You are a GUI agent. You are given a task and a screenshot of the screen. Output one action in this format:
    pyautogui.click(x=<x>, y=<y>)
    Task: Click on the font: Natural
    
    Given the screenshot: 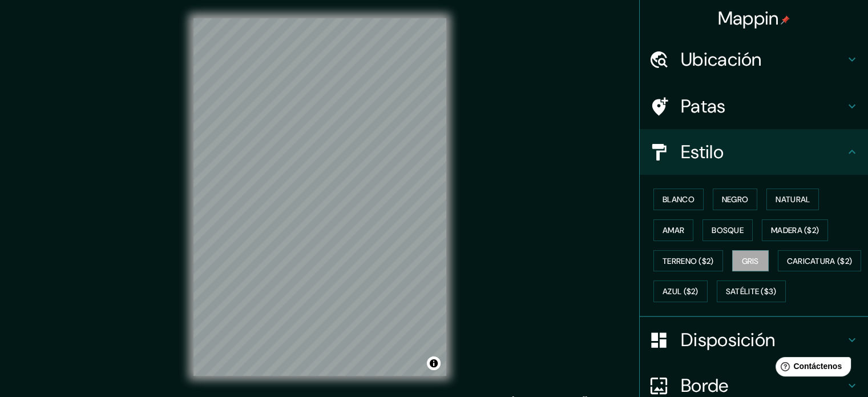 What is the action you would take?
    pyautogui.click(x=792, y=199)
    